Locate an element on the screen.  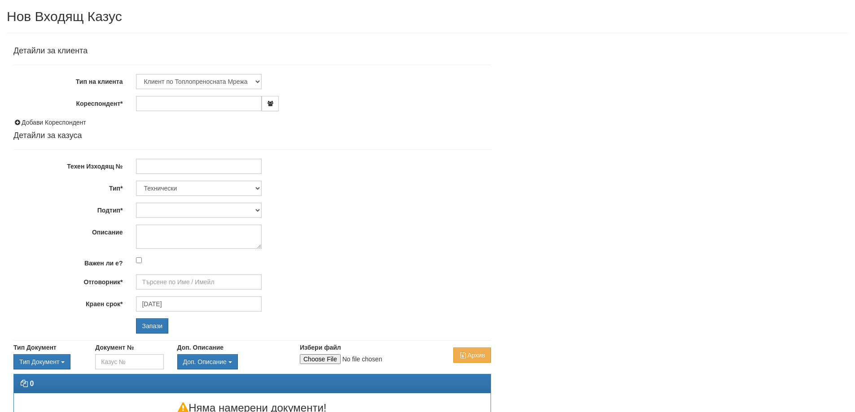
input: Казус № is located at coordinates (129, 362).